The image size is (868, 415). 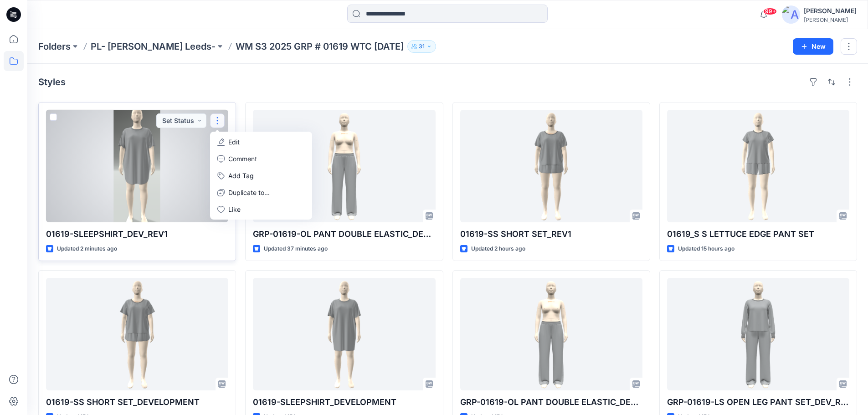 I want to click on p: Duplicate to..., so click(x=249, y=192).